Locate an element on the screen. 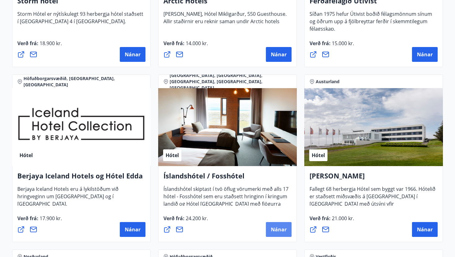 The height and width of the screenshot is (257, 455). span: 14.000 kr. is located at coordinates (196, 43).